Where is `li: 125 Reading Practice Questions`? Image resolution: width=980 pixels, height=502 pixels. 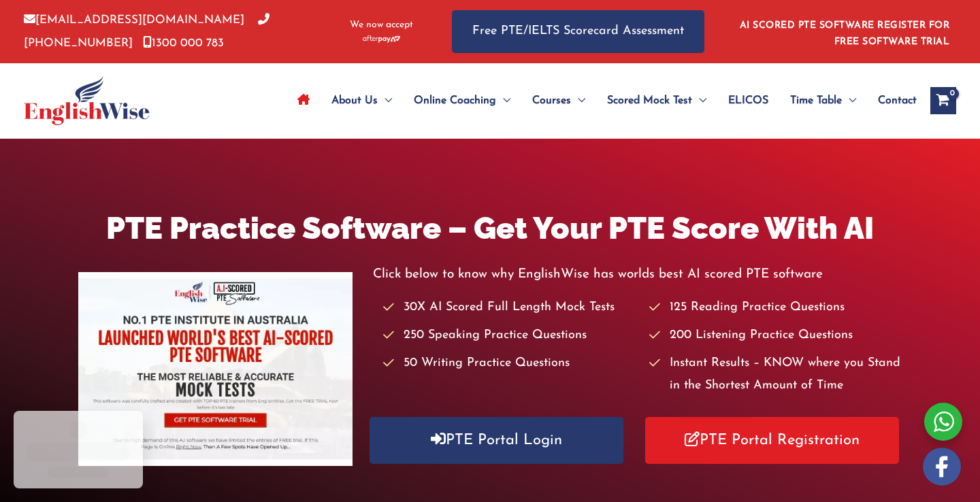 li: 125 Reading Practice Questions is located at coordinates (775, 307).